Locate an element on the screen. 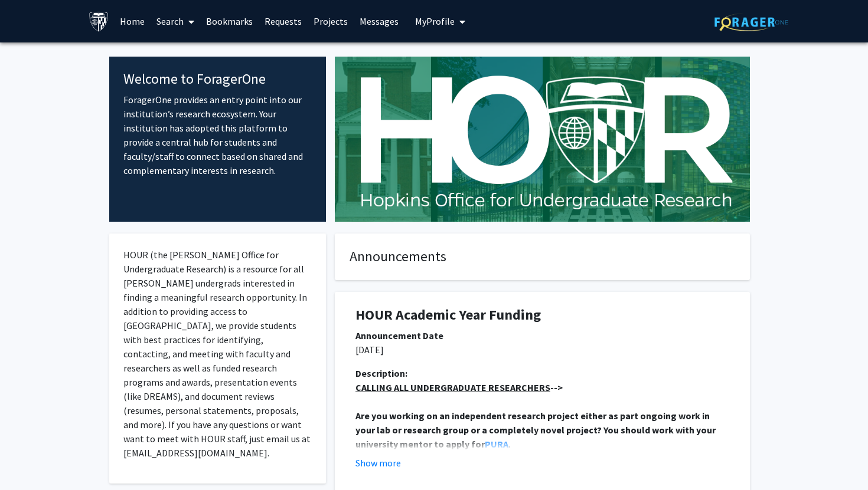 The image size is (868, 490). h4: Welcome to ForagerOne is located at coordinates (218, 79).